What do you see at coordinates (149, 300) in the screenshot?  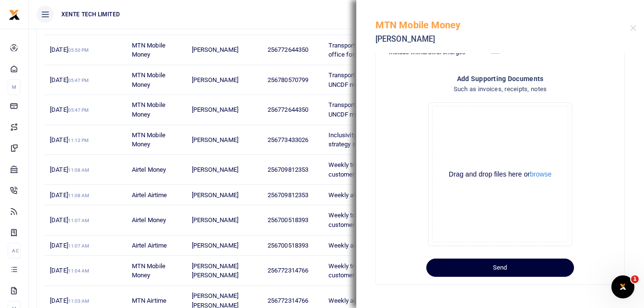 I see `span: MTN Airtime` at bounding box center [149, 300].